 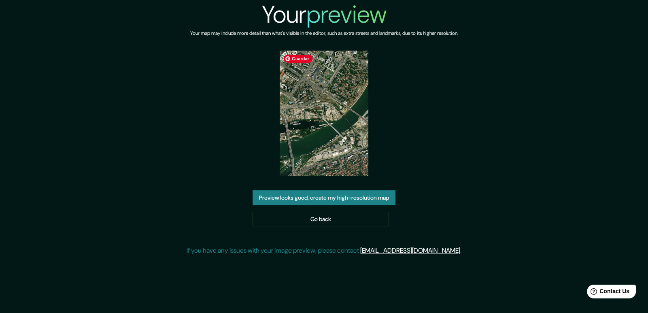 What do you see at coordinates (38, 10) in the screenshot?
I see `span: Contact Us` at bounding box center [38, 10].